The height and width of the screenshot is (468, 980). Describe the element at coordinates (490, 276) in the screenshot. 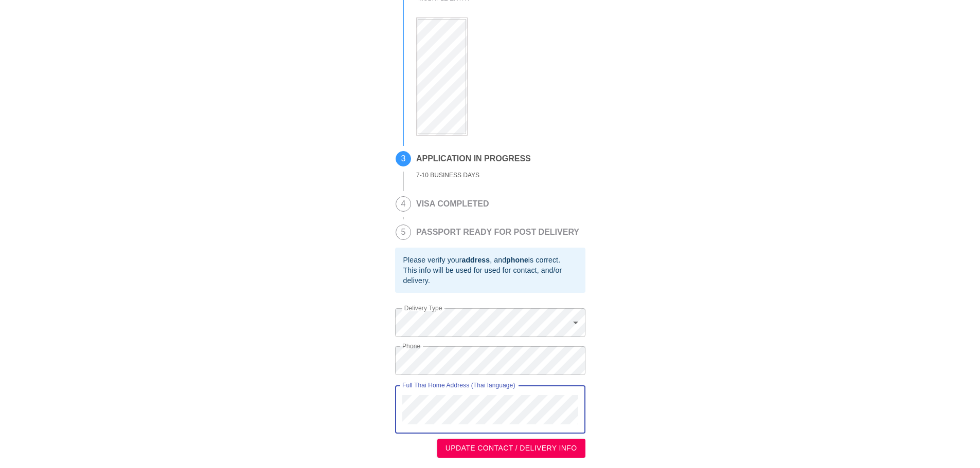

I see `div: This info will be used for used for contact, and/or delivery.` at that location.